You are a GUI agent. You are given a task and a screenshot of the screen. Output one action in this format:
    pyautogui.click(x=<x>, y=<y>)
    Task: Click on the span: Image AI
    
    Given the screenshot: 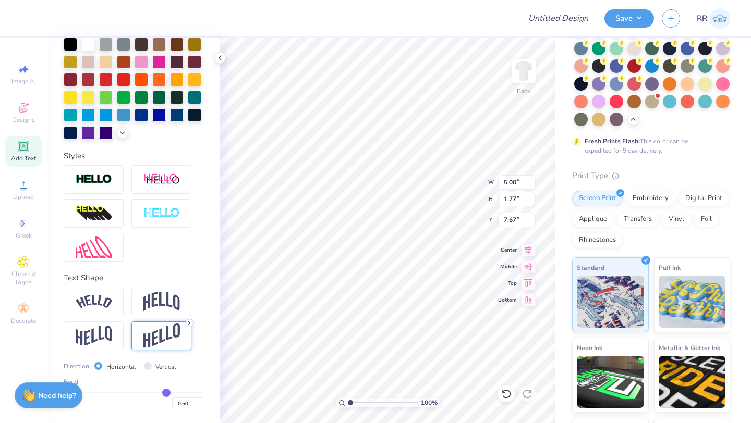 What is the action you would take?
    pyautogui.click(x=23, y=81)
    